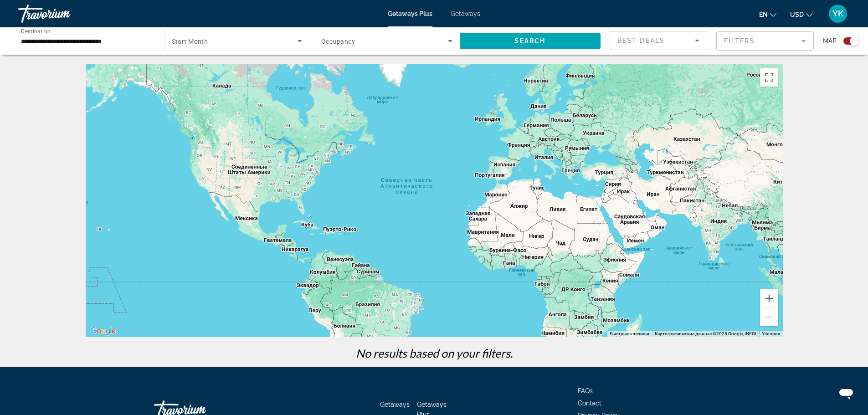  Describe the element at coordinates (190, 41) in the screenshot. I see `span: Start Month` at that location.